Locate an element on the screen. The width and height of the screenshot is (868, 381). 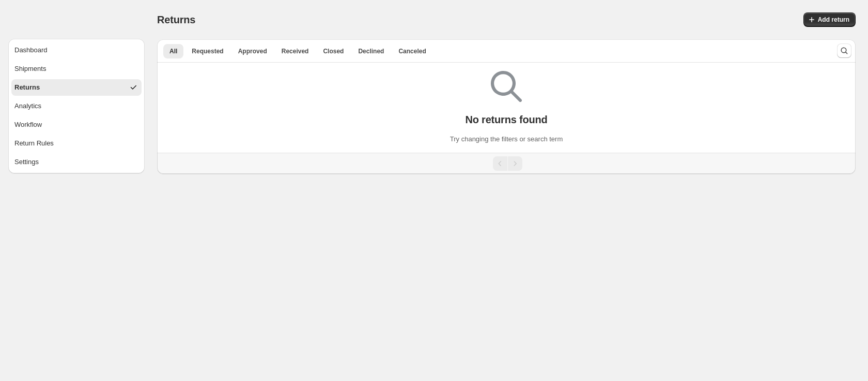
span: Analytics is located at coordinates (28, 106).